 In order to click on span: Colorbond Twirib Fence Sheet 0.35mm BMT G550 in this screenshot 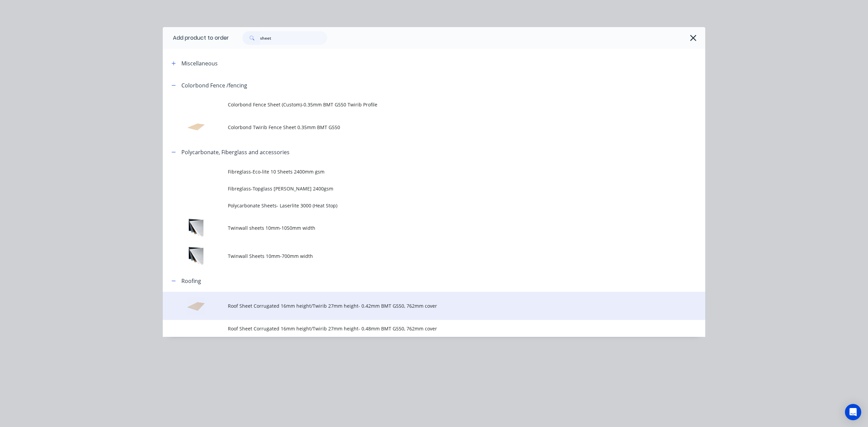, I will do `click(419, 127)`.